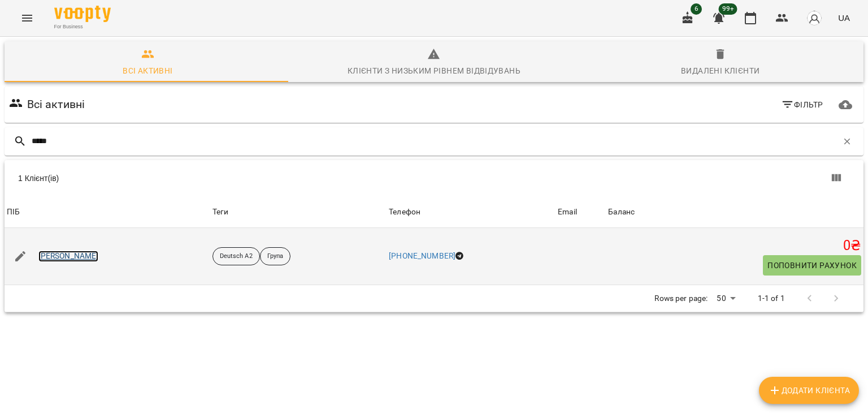  I want to click on p: Rows per page:, so click(681, 298).